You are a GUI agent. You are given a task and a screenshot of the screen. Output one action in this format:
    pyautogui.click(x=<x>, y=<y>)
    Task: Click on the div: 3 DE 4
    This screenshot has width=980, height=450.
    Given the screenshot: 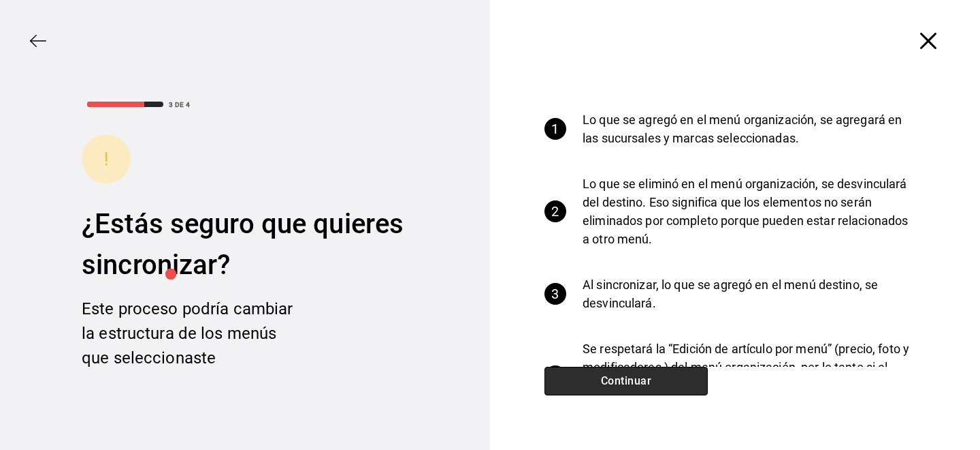 What is the action you would take?
    pyautogui.click(x=179, y=104)
    